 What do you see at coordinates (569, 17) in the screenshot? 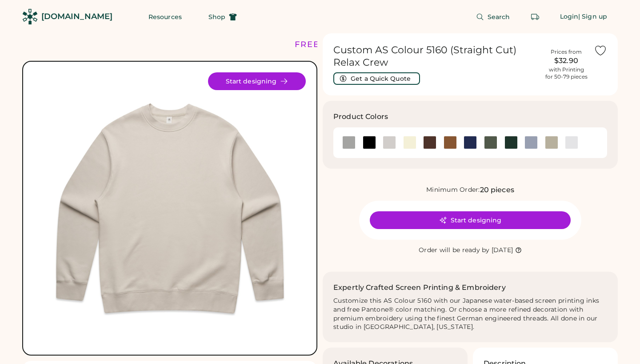
I see `div: Login` at bounding box center [569, 17].